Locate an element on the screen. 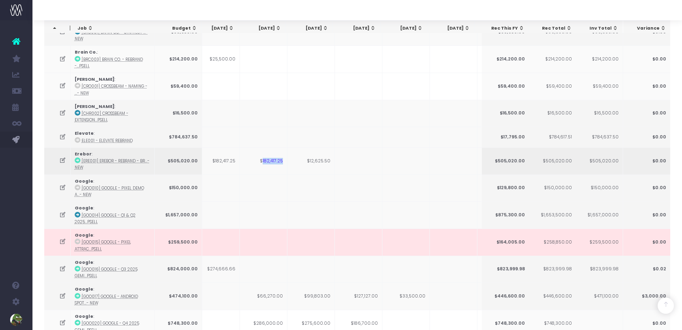  th: Nov 25: activate to sort column ascending is located at coordinates (309, 28).